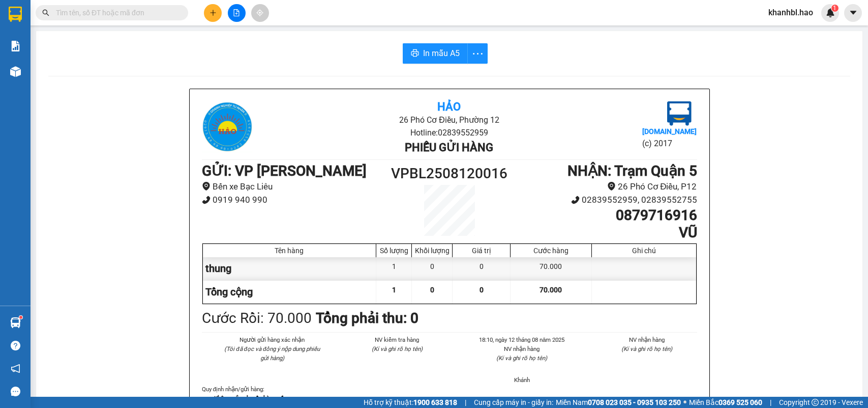 This screenshot has width=868, height=408. Describe the element at coordinates (260, 12) in the screenshot. I see `button: aim` at that location.